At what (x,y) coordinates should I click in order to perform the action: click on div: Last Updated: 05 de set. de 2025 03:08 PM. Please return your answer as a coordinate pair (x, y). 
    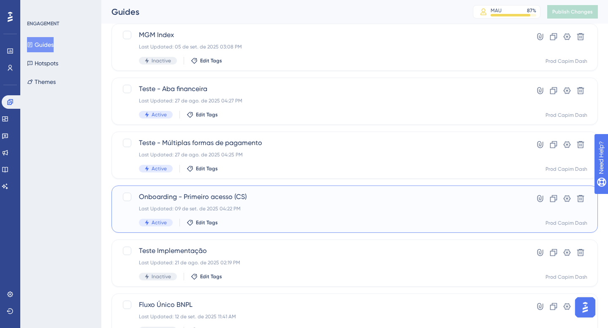
    Looking at the image, I should click on (321, 47).